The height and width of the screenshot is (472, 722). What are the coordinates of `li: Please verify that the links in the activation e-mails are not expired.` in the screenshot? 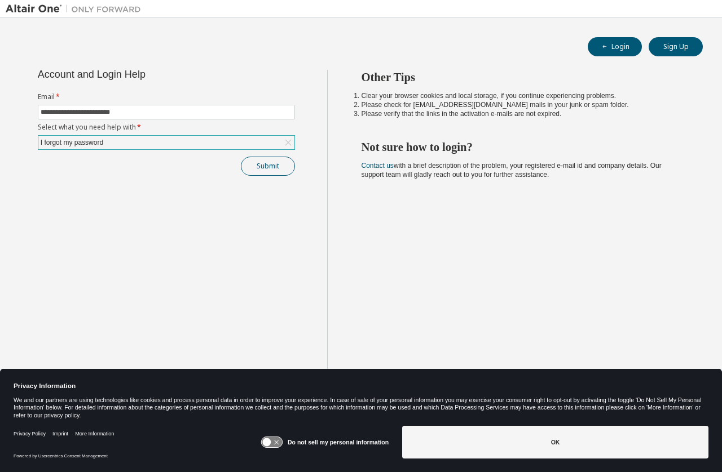 It's located at (522, 114).